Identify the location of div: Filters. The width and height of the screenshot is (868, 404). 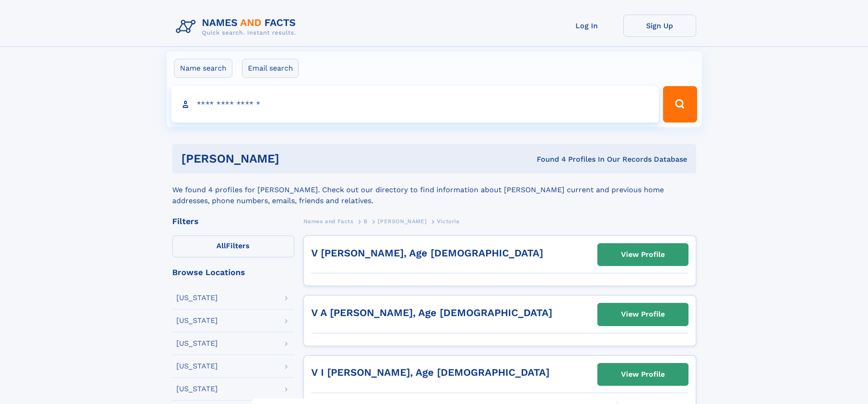
(233, 222).